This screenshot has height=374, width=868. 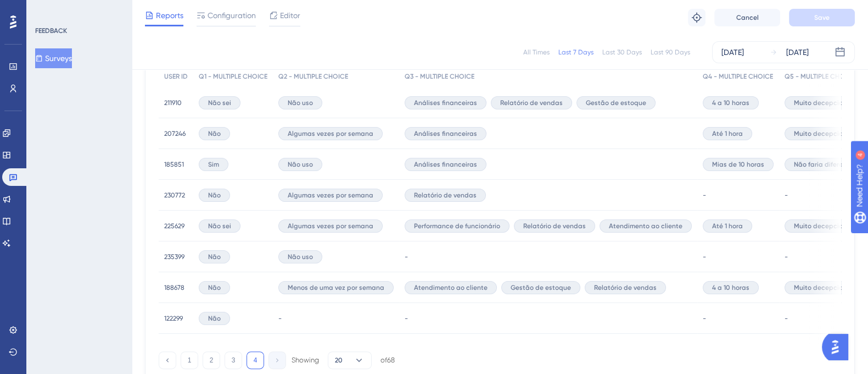 What do you see at coordinates (305, 360) in the screenshot?
I see `div: Showing` at bounding box center [305, 360].